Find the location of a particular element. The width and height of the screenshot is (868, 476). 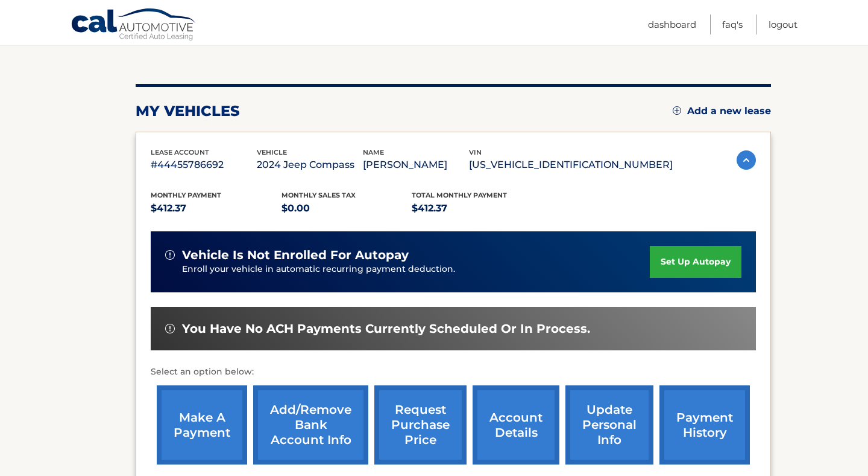

a: account details is located at coordinates (516, 425).